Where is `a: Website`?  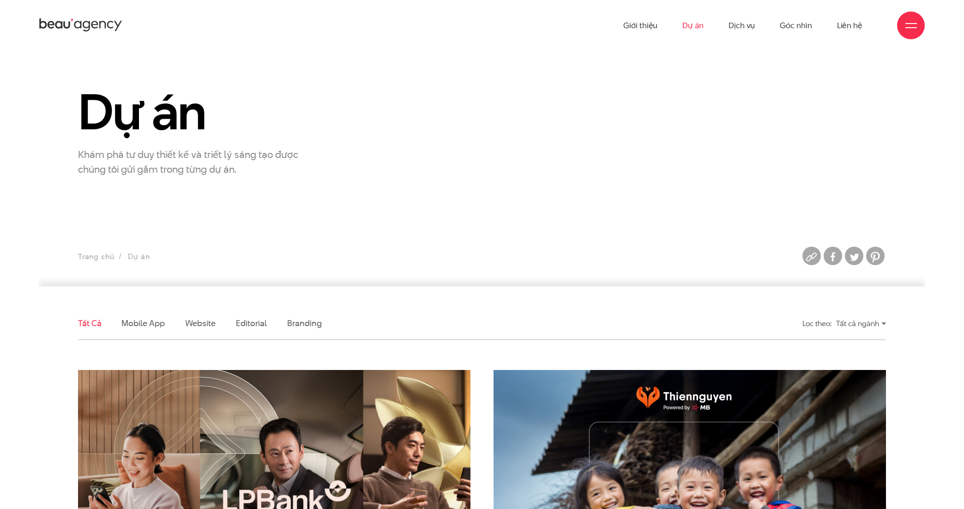 a: Website is located at coordinates (200, 323).